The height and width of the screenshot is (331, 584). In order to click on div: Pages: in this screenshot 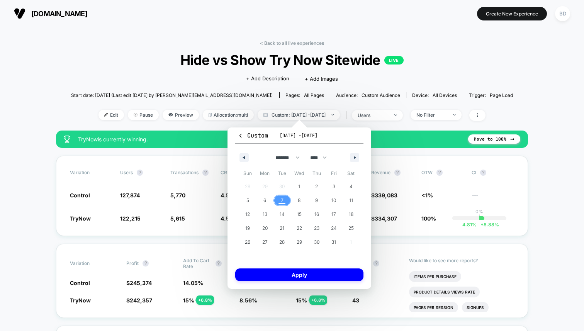, I will do `click(305, 95)`.